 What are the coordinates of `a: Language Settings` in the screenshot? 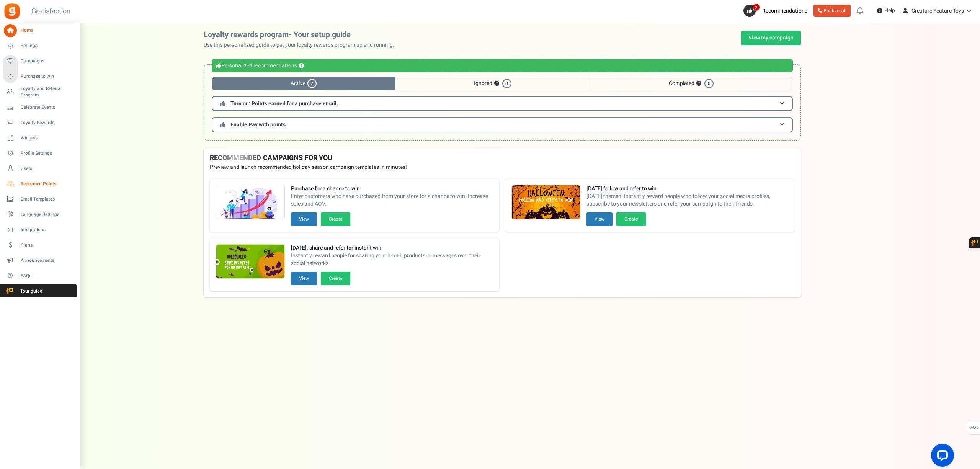 It's located at (40, 214).